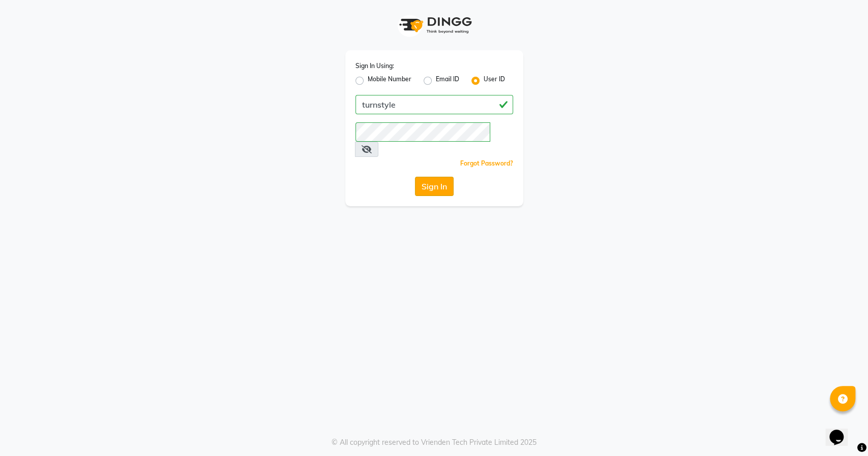 The width and height of the screenshot is (868, 456). What do you see at coordinates (434, 25) in the screenshot?
I see `img: logo1.svg` at bounding box center [434, 25].